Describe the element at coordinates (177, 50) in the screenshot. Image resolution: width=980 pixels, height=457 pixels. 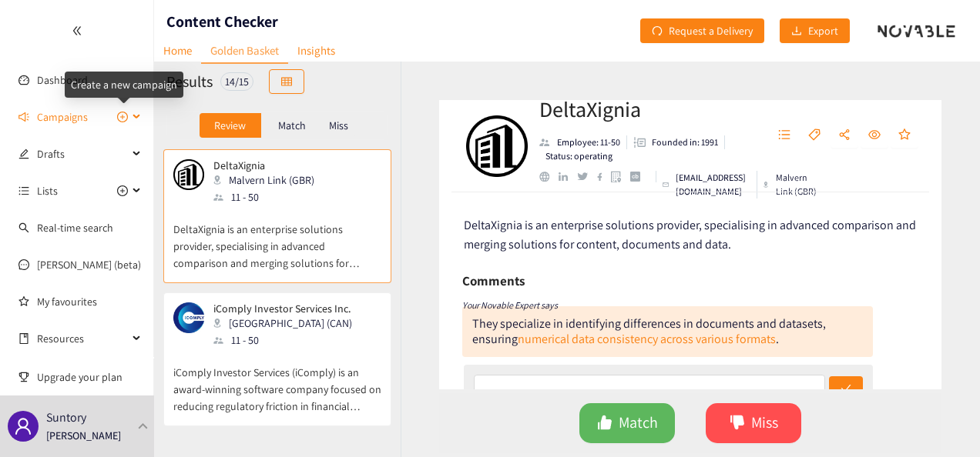
I see `a: Home` at that location.